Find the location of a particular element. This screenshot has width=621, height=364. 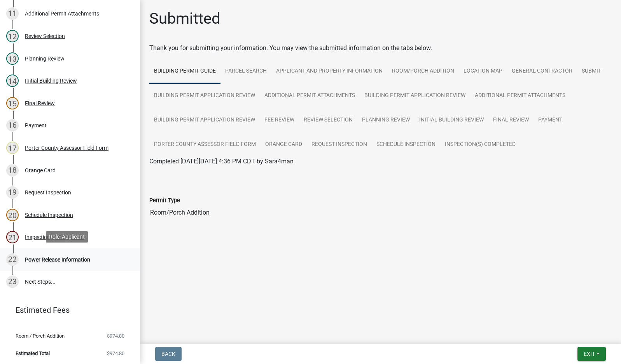

div: Thank you for submitting your information. You may view the submitted information on the tabs below. is located at coordinates (380, 48).